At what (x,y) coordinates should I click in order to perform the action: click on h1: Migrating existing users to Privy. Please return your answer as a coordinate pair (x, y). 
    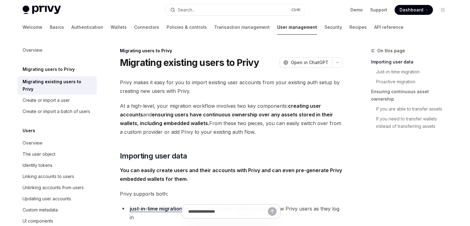
    Looking at the image, I should click on (189, 62).